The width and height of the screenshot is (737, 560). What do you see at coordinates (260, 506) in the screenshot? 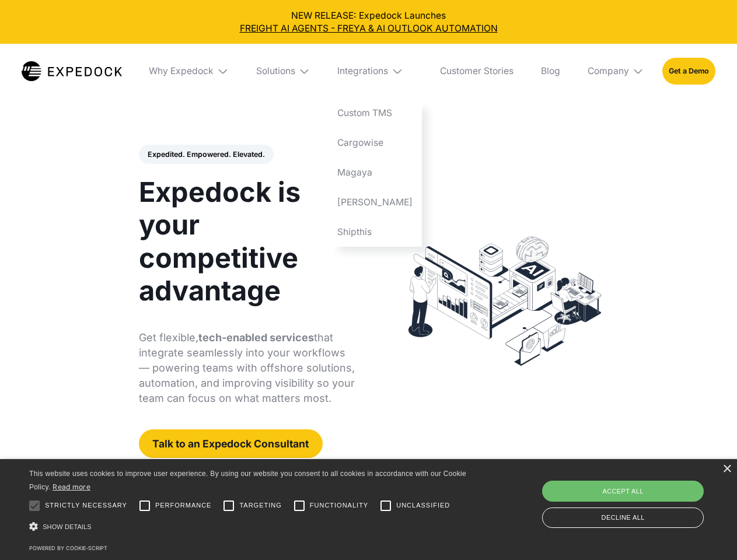
I see `span: Targeting` at bounding box center [260, 506].